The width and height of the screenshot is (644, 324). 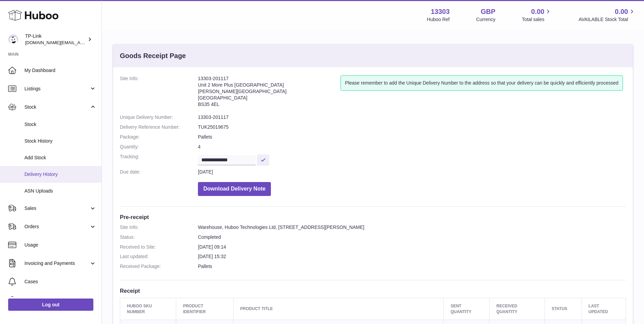 What do you see at coordinates (607, 19) in the screenshot?
I see `span: AVAILABLE Stock Total` at bounding box center [607, 19].